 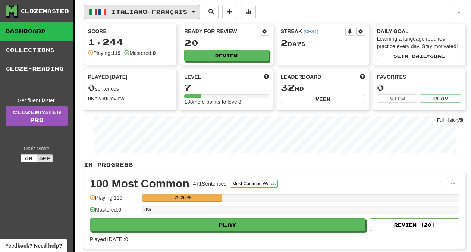 I want to click on strong: 119, so click(x=116, y=53).